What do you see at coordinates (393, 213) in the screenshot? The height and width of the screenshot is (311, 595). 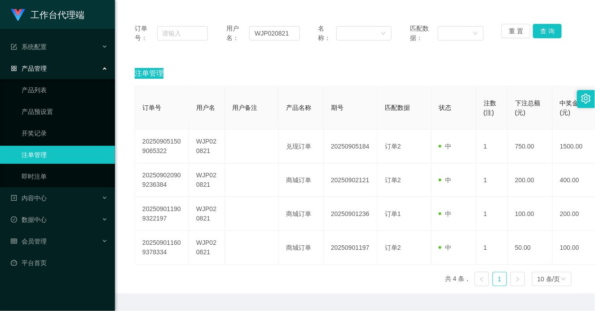 I see `span: 订单1` at bounding box center [393, 213].